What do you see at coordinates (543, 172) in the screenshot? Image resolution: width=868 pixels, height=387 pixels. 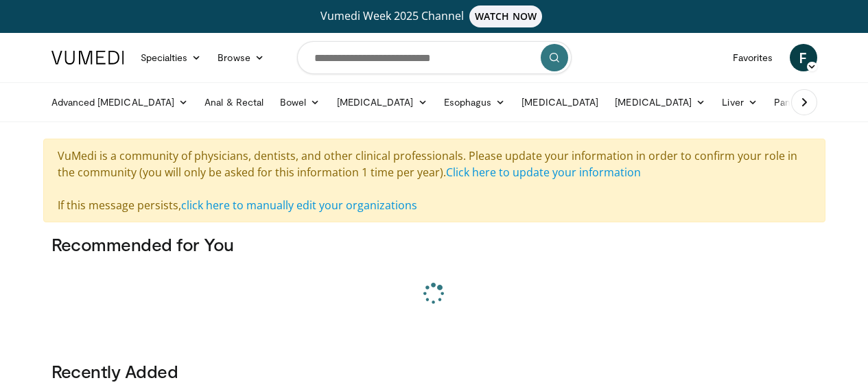 I see `a: Click here to update your information` at bounding box center [543, 172].